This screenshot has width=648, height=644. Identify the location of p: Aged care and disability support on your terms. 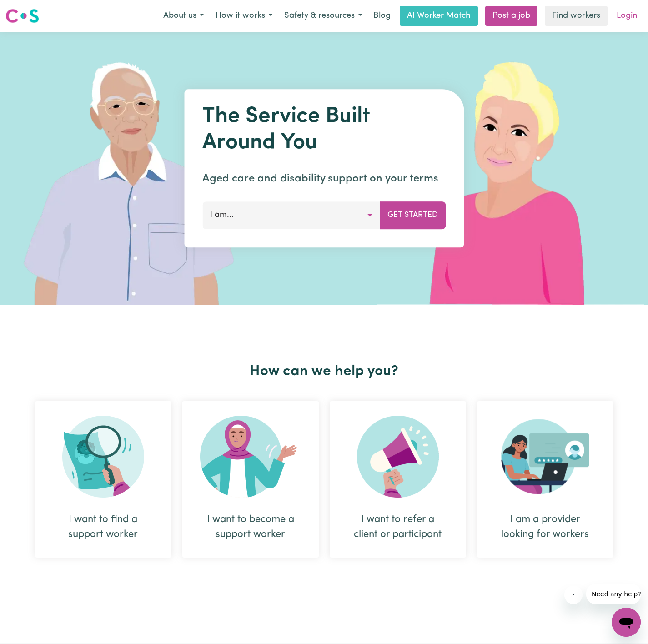
(324, 178).